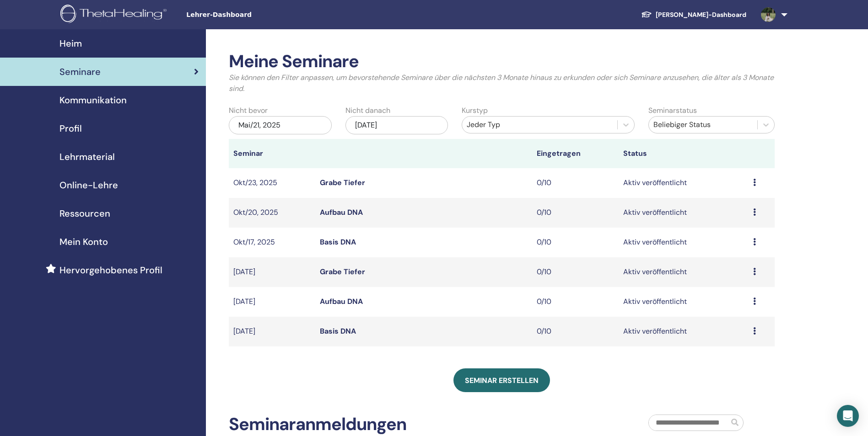 Image resolution: width=868 pixels, height=436 pixels. Describe the element at coordinates (684, 154) in the screenshot. I see `th: Status` at that location.